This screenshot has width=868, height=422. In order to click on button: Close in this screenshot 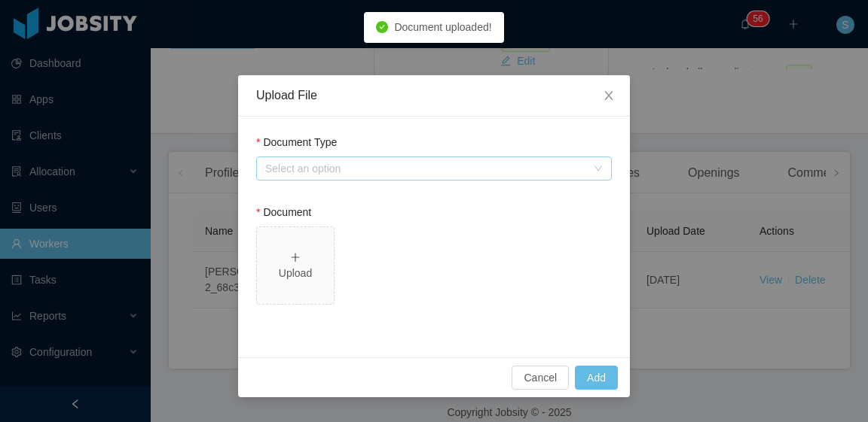, I will do `click(609, 96)`.